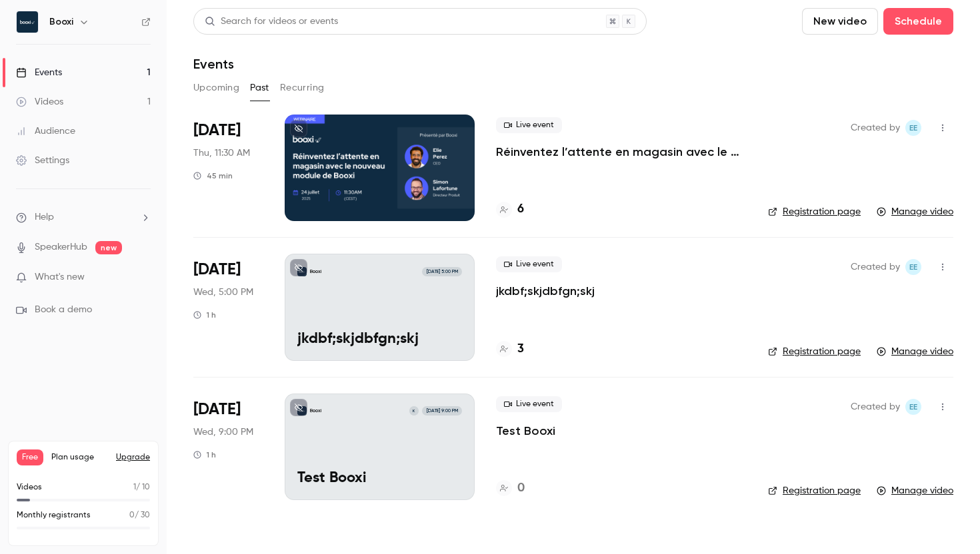 The width and height of the screenshot is (980, 554). I want to click on a: 3, so click(510, 349).